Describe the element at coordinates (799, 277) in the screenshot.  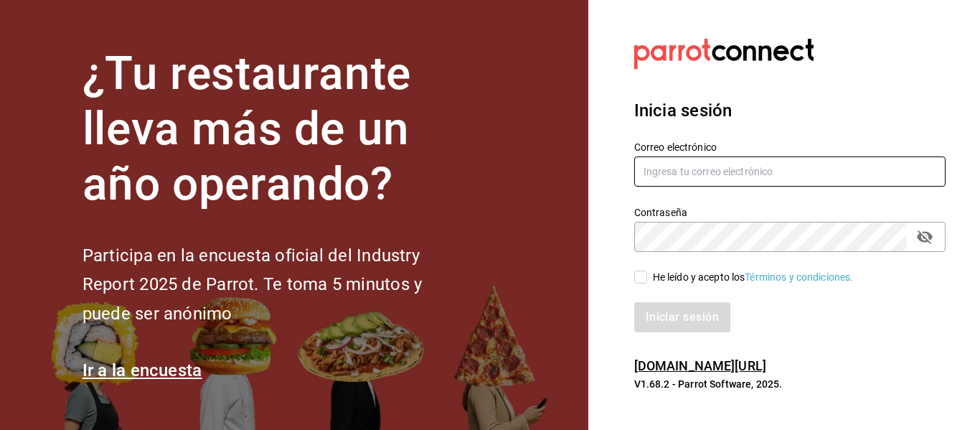
I see `a: Términos y condiciones.` at that location.